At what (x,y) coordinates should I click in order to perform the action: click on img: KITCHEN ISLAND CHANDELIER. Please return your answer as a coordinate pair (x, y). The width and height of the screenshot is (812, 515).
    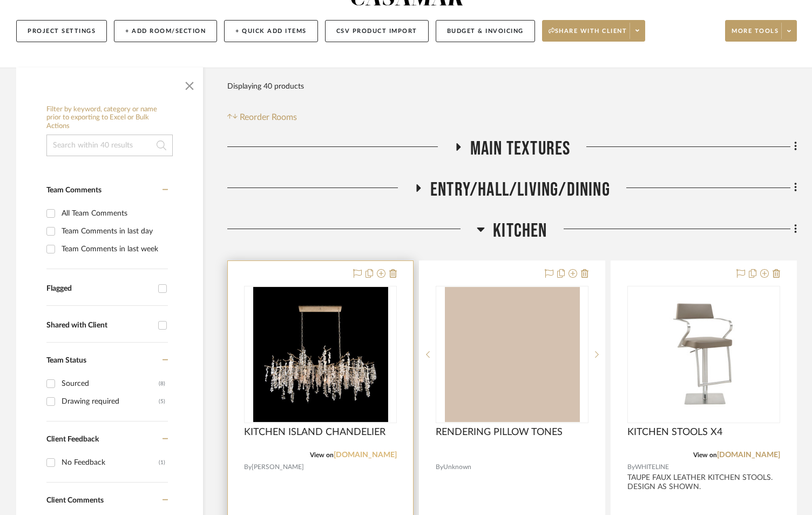
    Looking at the image, I should click on (321, 355).